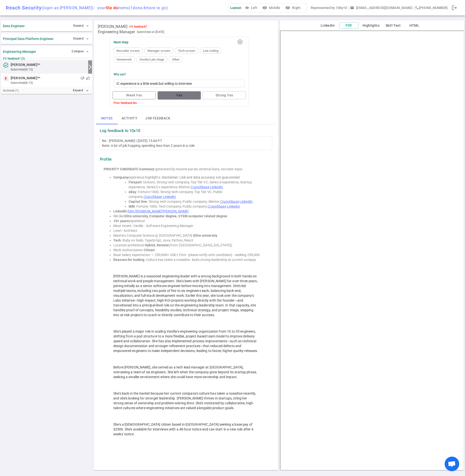 The height and width of the screenshot is (476, 465). I want to click on span: logout, so click(454, 8).